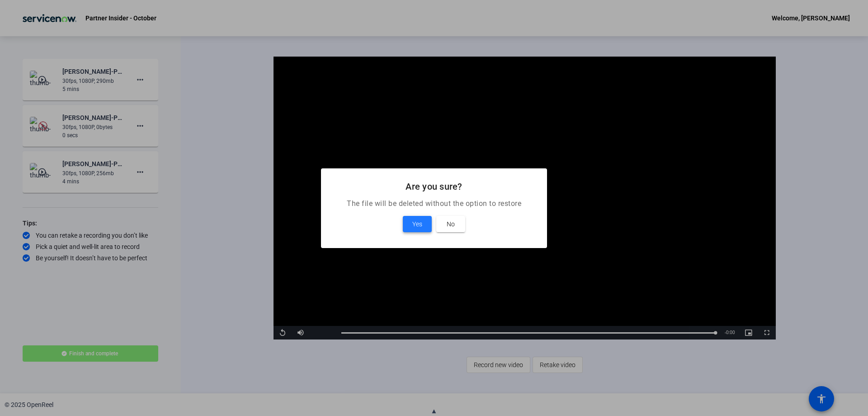 Image resolution: width=868 pixels, height=416 pixels. What do you see at coordinates (434, 187) in the screenshot?
I see `h2: Are you sure?` at bounding box center [434, 187].